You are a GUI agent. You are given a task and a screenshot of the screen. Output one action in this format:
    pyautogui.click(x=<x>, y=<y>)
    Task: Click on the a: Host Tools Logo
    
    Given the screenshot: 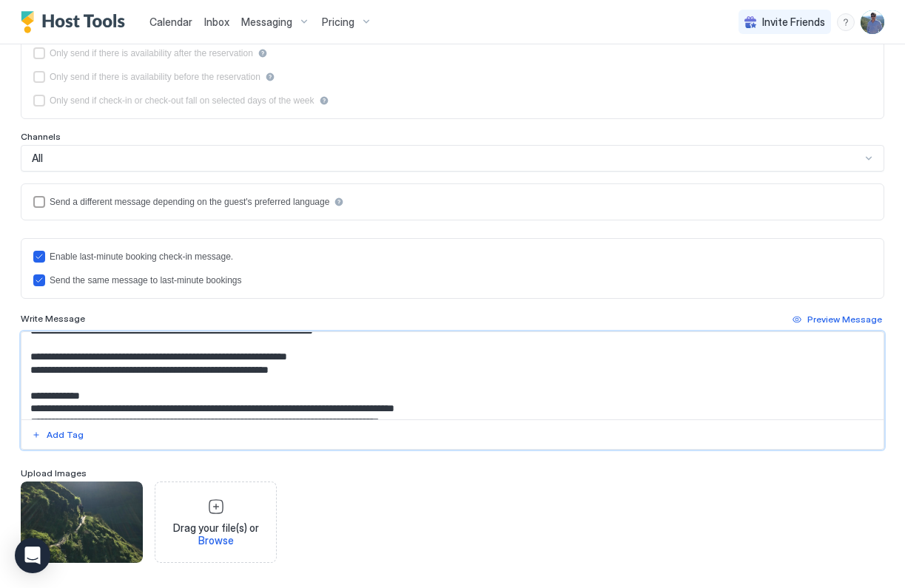 What is the action you would take?
    pyautogui.click(x=76, y=22)
    